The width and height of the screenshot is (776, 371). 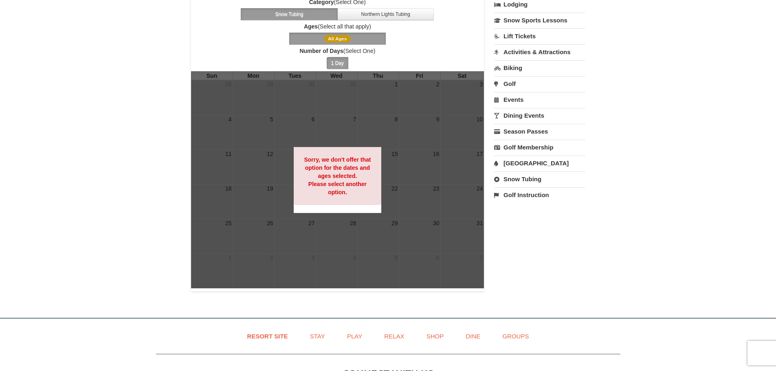 I want to click on span: All Ages, so click(x=337, y=39).